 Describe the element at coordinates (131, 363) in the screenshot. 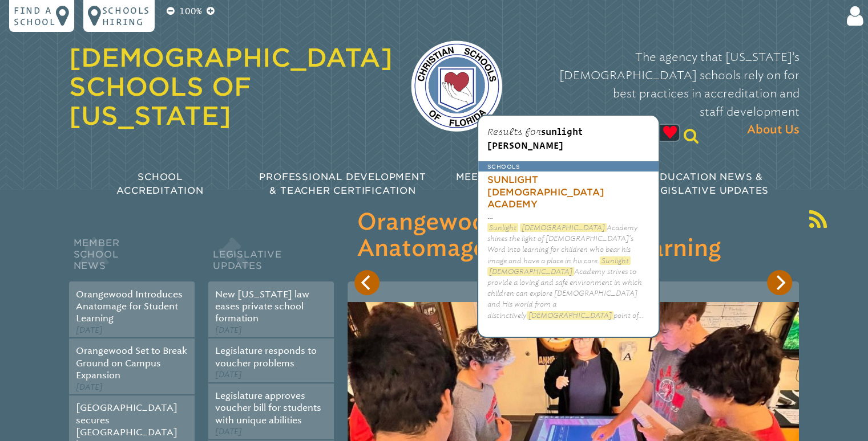

I see `a: Orangewood Set to Break Ground on Campus Expansion` at that location.